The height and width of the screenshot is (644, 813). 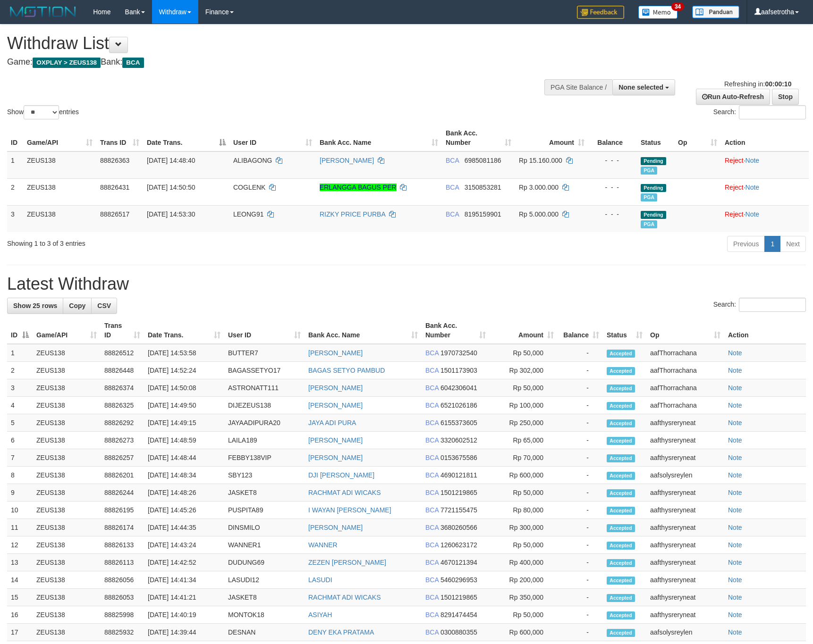 What do you see at coordinates (344, 492) in the screenshot?
I see `a: RACHMAT ADI WICAKS` at bounding box center [344, 492].